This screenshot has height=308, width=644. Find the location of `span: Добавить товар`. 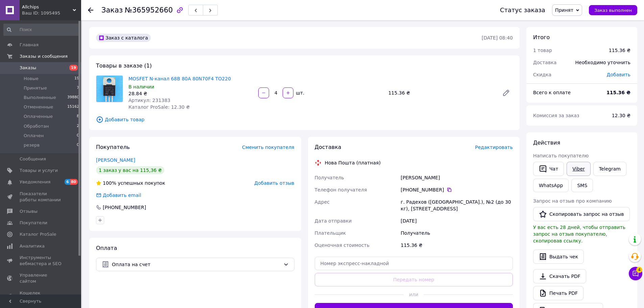

span: Добавить товар is located at coordinates (304, 120).